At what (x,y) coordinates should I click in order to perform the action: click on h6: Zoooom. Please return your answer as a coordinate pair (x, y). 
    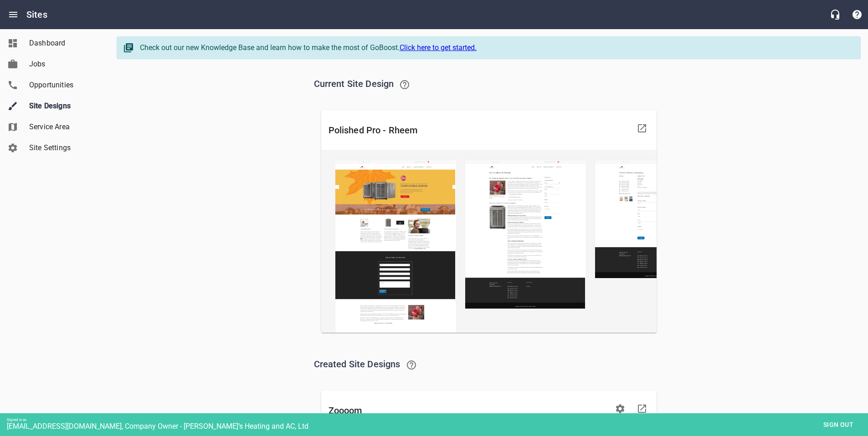
    Looking at the image, I should click on (469, 410).